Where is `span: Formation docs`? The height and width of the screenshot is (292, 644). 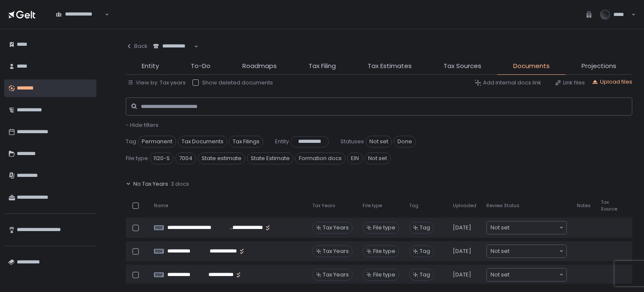 span: Formation docs is located at coordinates (320, 159).